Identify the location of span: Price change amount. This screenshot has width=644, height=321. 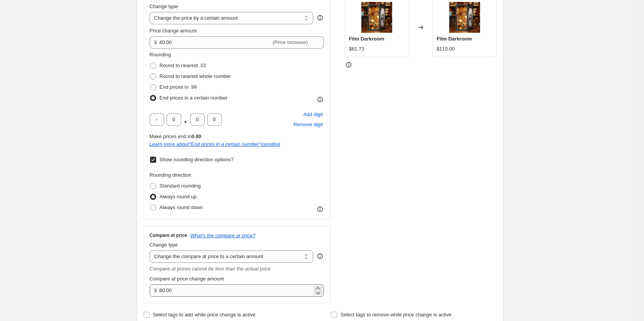
(173, 31).